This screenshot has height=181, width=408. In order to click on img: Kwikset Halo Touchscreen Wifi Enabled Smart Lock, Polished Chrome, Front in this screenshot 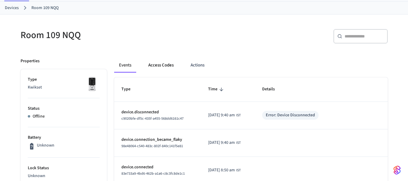, I will do `click(92, 84)`.